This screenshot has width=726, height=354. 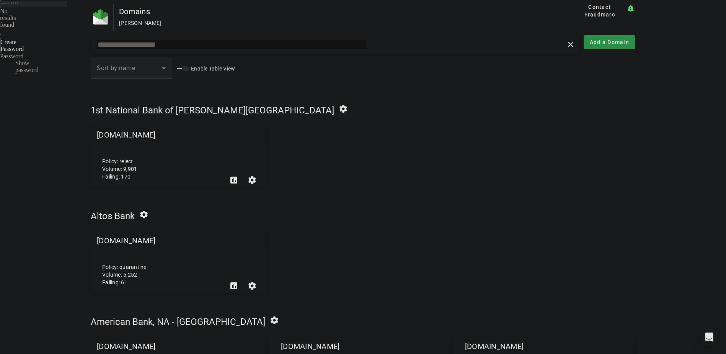 I want to click on span: Altos Bank, so click(x=113, y=216).